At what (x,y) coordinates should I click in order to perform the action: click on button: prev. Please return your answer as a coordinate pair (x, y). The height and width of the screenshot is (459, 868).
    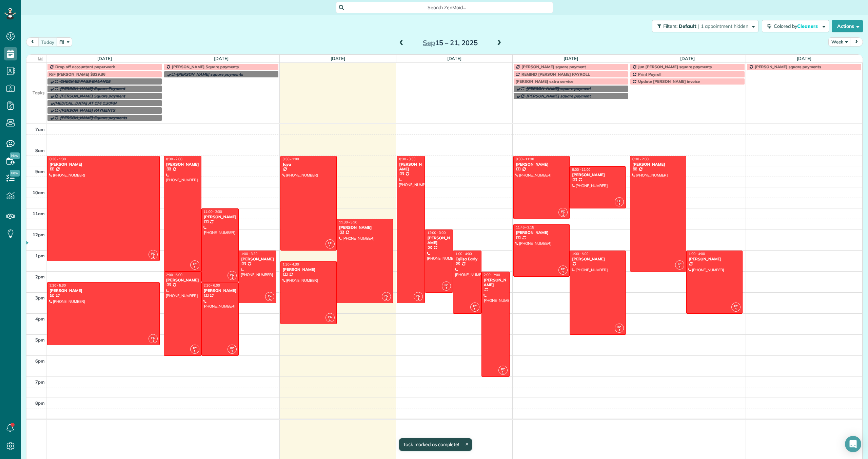
    Looking at the image, I should click on (33, 42).